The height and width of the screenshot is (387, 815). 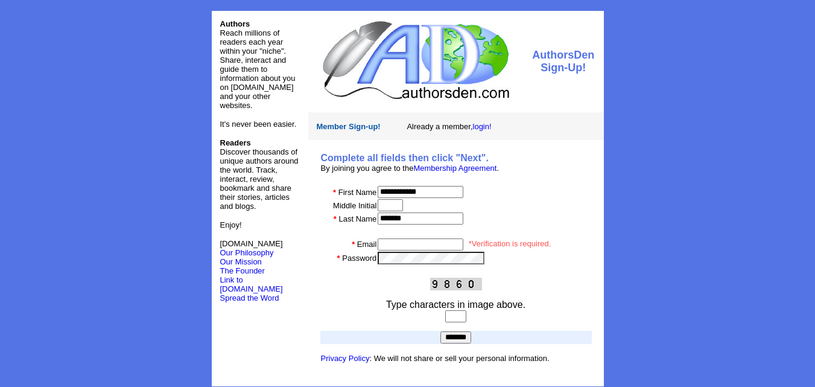 What do you see at coordinates (241, 261) in the screenshot?
I see `a: Our Mission` at bounding box center [241, 261].